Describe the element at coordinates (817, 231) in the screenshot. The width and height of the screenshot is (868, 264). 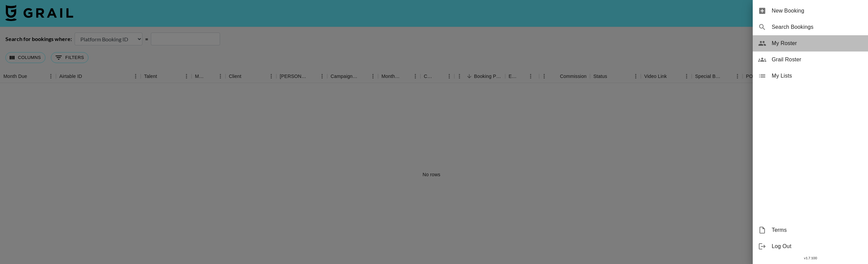
I see `span: Terms` at that location.